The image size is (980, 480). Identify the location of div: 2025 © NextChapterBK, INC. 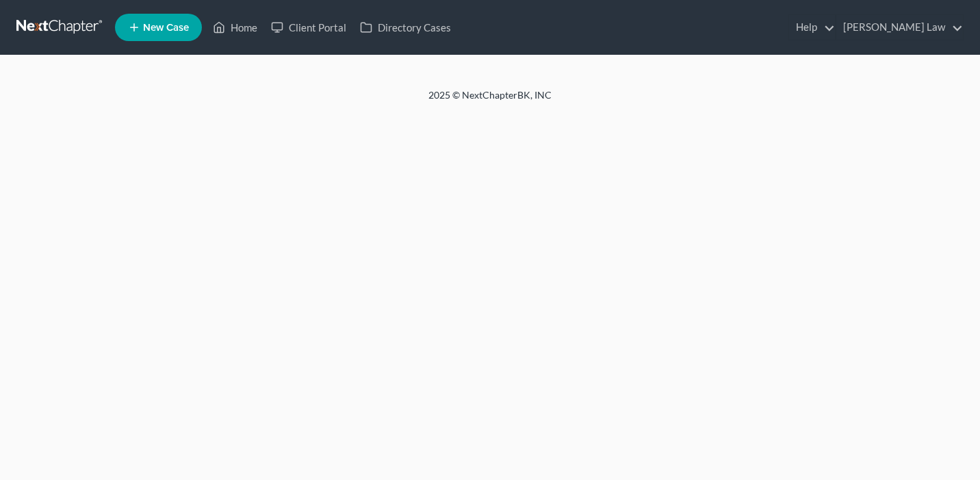
(490, 101).